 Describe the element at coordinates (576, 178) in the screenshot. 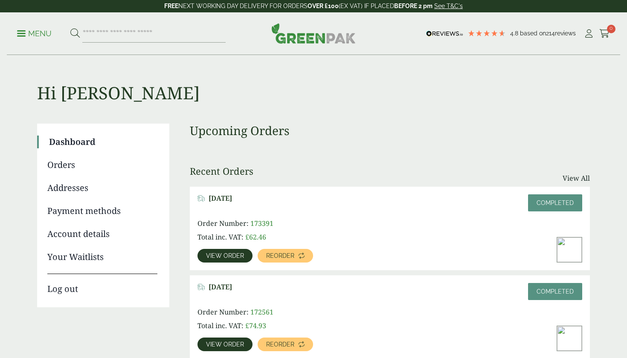

I see `a: View All` at that location.